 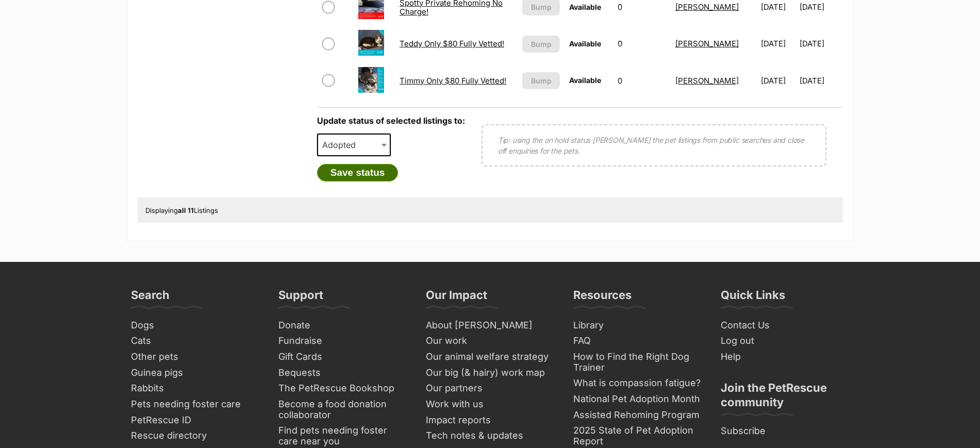 What do you see at coordinates (196, 404) in the screenshot?
I see `a: Pets needing foster care` at bounding box center [196, 404].